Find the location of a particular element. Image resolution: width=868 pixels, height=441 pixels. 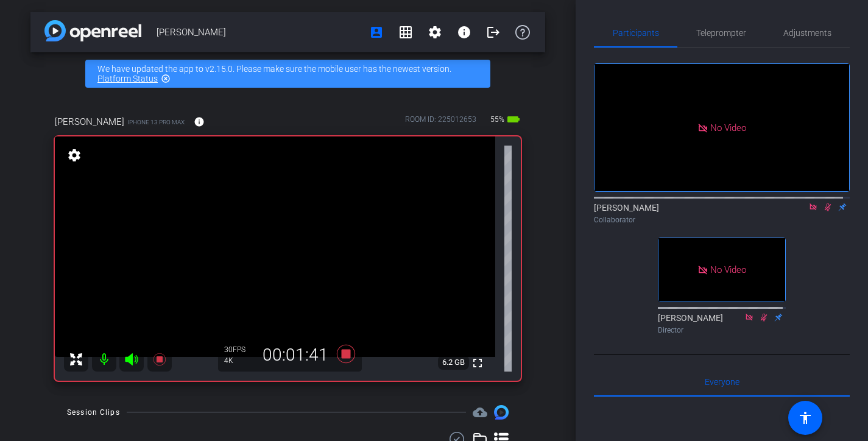

span: Destinations for your clips is located at coordinates (480, 412).